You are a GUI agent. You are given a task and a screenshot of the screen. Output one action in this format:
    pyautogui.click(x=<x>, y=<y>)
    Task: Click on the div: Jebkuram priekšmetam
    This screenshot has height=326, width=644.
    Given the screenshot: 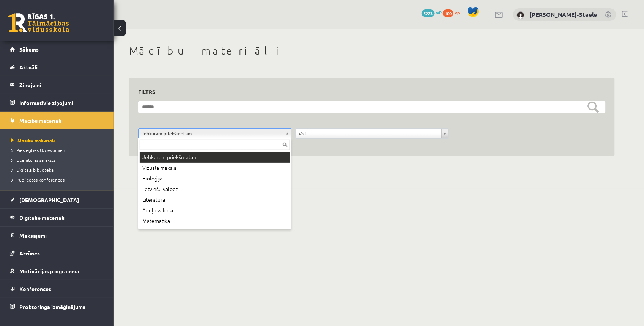 What is the action you would take?
    pyautogui.click(x=215, y=157)
    